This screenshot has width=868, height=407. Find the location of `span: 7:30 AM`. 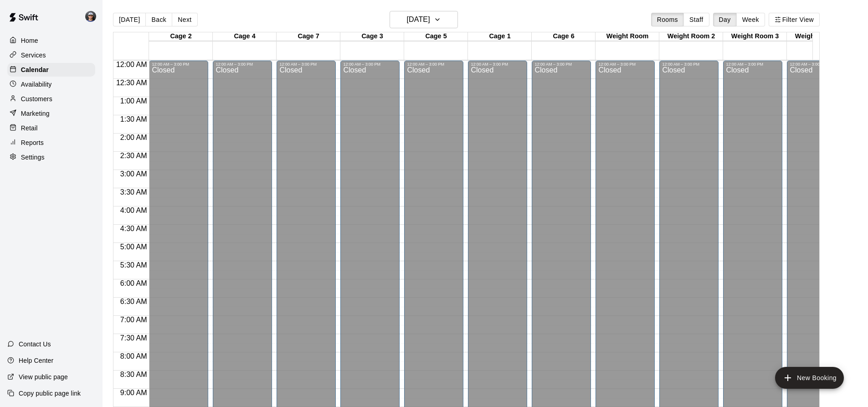

span: 7:30 AM is located at coordinates (133, 337).